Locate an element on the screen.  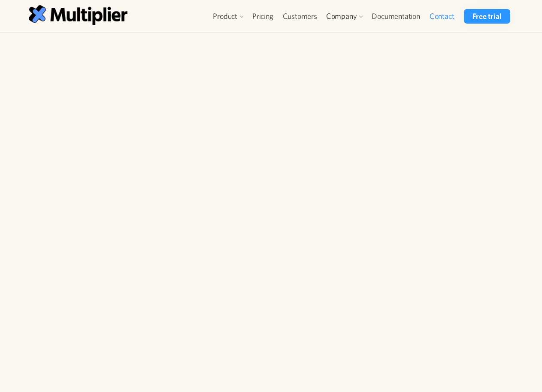
a: Customers is located at coordinates (300, 16).